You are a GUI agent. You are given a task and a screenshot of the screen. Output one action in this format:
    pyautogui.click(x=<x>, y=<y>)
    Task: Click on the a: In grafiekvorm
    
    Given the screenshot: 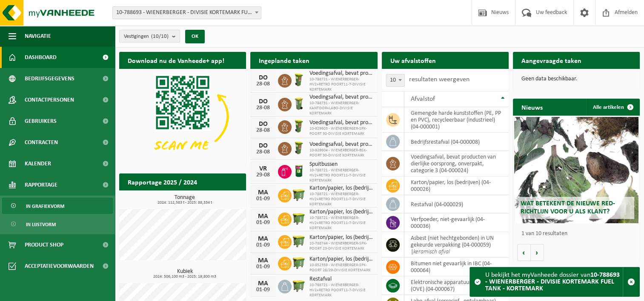 What is the action you would take?
    pyautogui.click(x=58, y=206)
    